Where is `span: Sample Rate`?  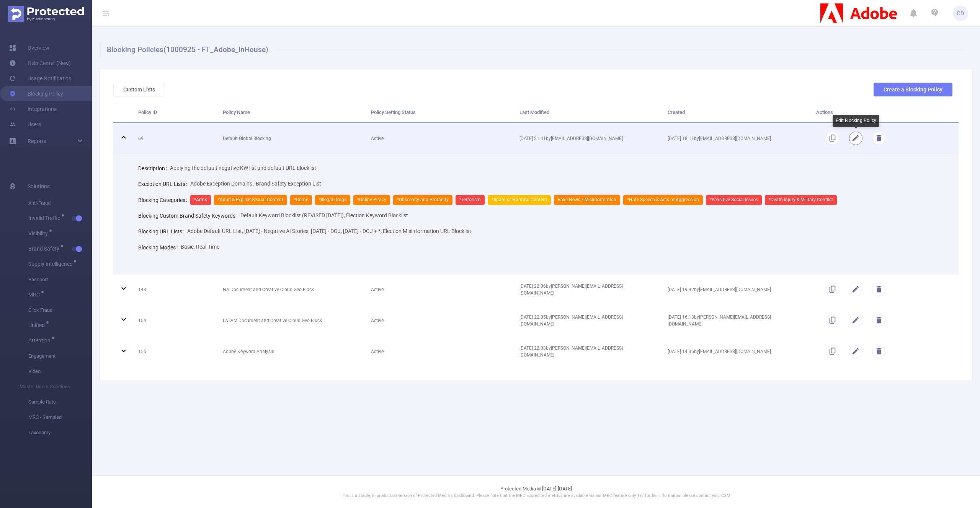 span: Sample Rate is located at coordinates (60, 402).